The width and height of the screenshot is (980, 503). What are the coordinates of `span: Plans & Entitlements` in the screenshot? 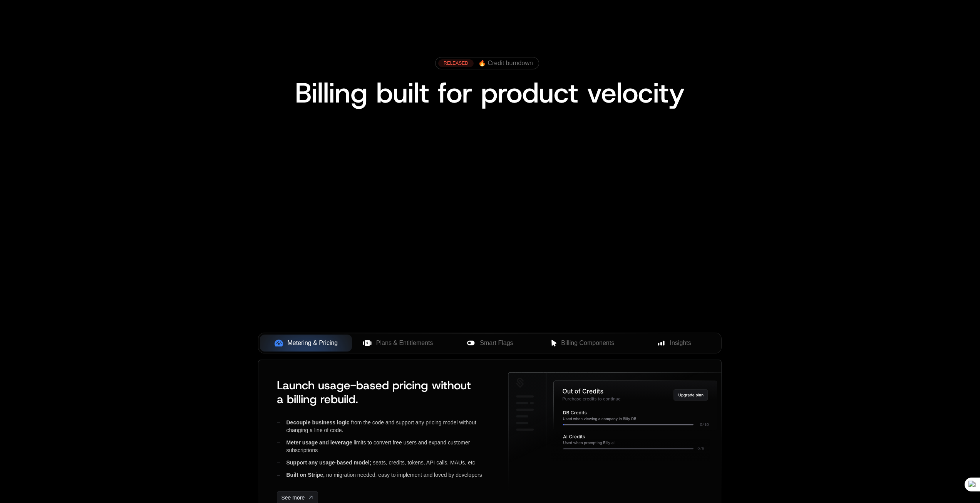 It's located at (405, 343).